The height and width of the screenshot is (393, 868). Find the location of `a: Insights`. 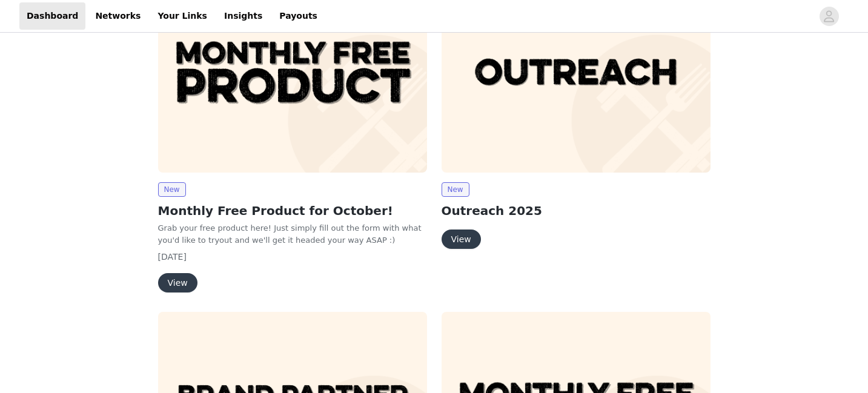

a: Insights is located at coordinates (243, 16).